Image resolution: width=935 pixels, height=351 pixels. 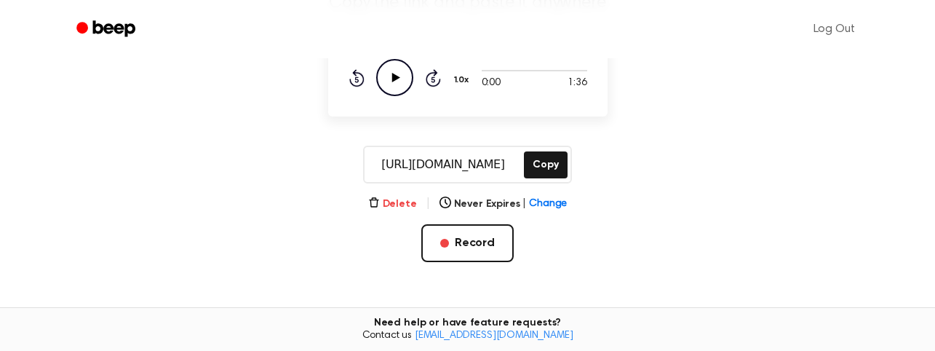 What do you see at coordinates (491, 83) in the screenshot?
I see `span: 0:00` at bounding box center [491, 83].